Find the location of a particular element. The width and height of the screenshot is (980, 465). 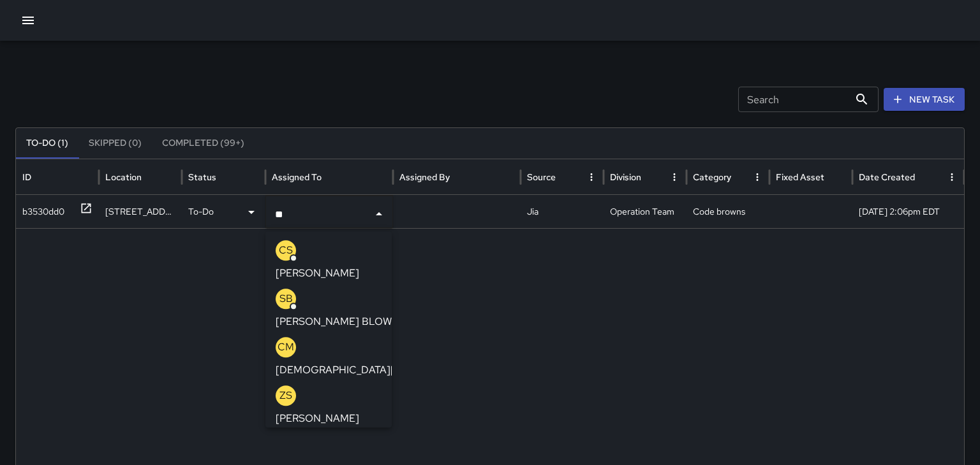

p: CM is located at coordinates (286, 347).